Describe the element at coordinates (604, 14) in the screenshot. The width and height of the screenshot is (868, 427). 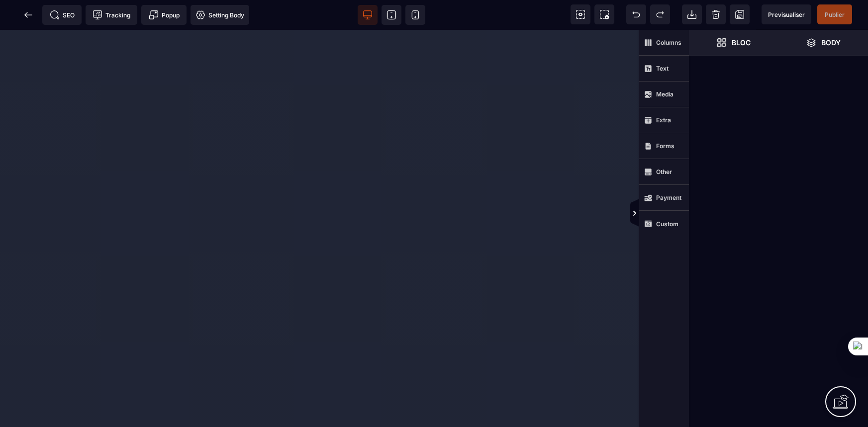
I see `span: Screenshot` at that location.